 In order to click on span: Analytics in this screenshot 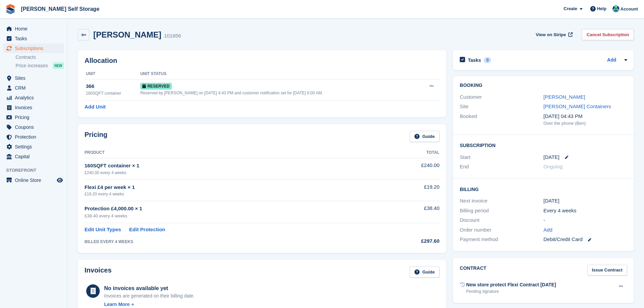, I will do `click(35, 98)`.